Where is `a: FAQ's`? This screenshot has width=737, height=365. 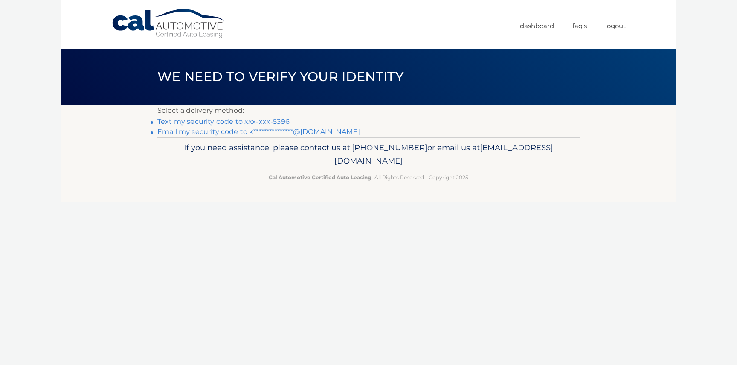 a: FAQ's is located at coordinates (580, 26).